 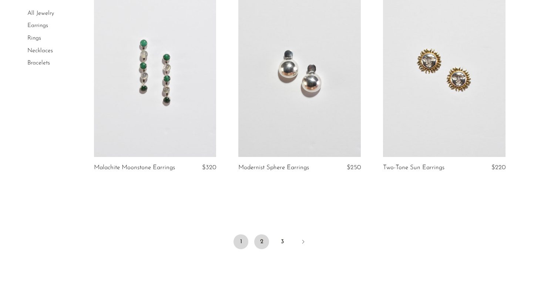 What do you see at coordinates (134, 168) in the screenshot?
I see `a: Malachite Moonstone Earrings` at bounding box center [134, 168].